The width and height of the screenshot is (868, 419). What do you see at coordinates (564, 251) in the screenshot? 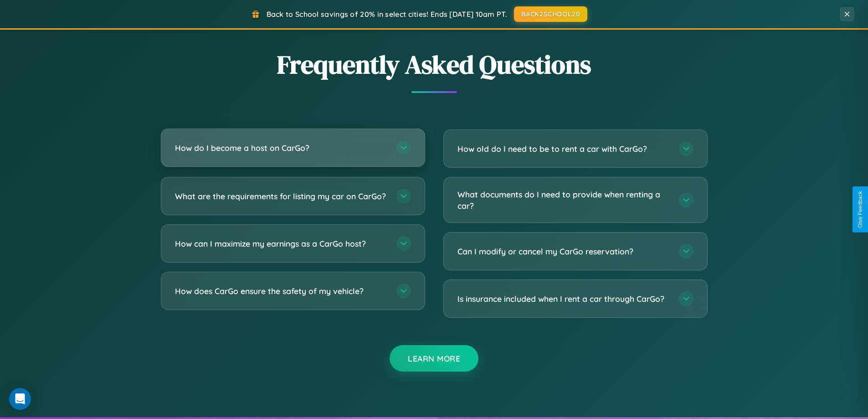
I see `h3: Can I modify or cancel my CarGo reservation?` at bounding box center [564, 251].